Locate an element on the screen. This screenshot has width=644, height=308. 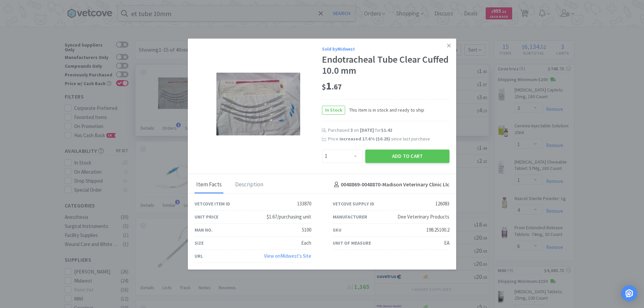
div: SKU is located at coordinates (337, 230).